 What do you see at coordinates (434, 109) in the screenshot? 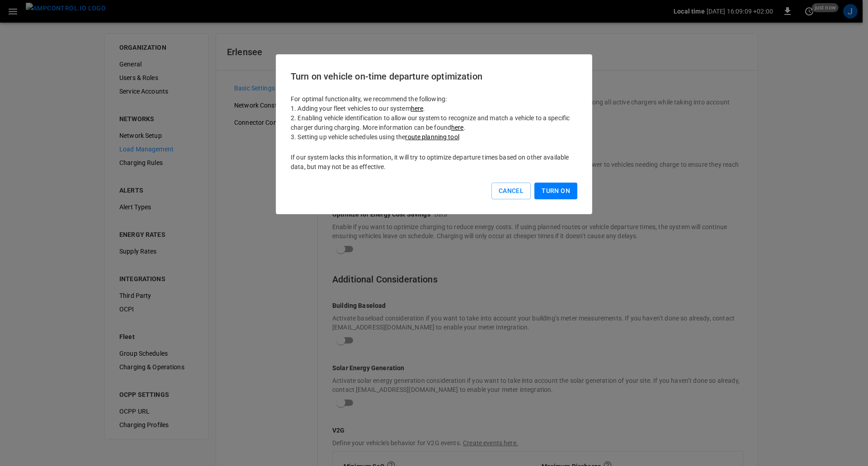
I see `p: 1. Adding your fleet vehicles to our system .` at bounding box center [434, 109].